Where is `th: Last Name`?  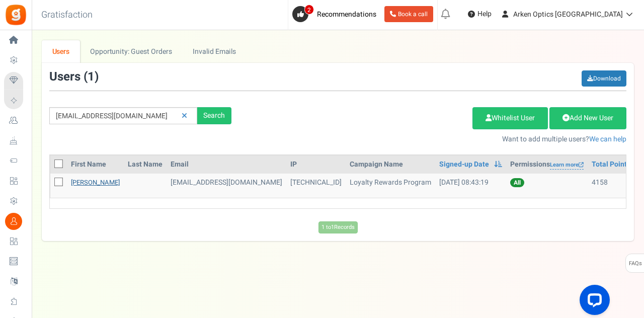 th: Last Name is located at coordinates (145, 165).